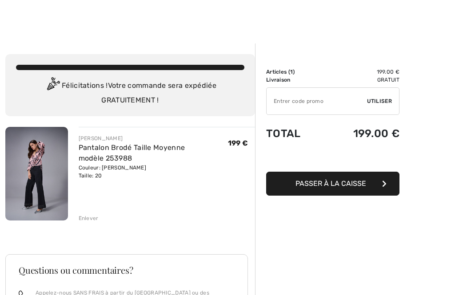 This screenshot has width=455, height=295. I want to click on span: Utiliser, so click(379, 101).